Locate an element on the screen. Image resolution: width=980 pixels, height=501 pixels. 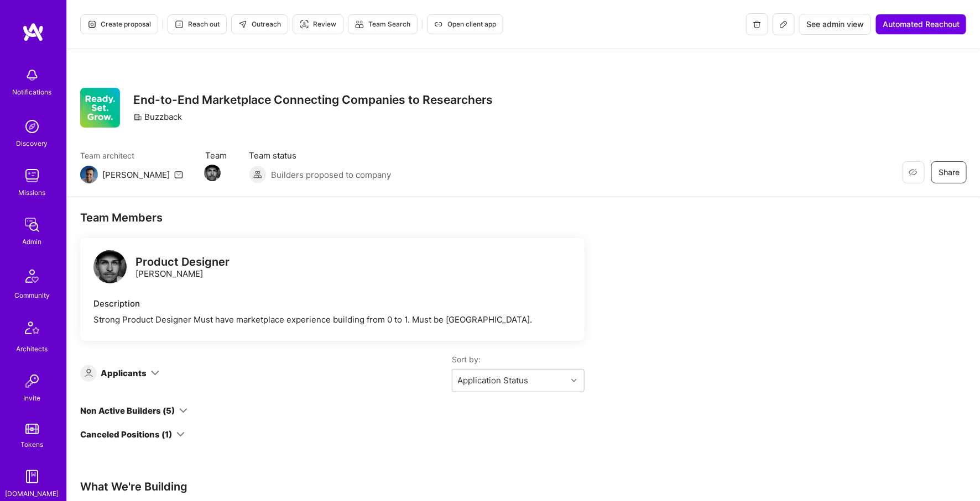
div: Canceled Positions (1) is located at coordinates (126, 434).